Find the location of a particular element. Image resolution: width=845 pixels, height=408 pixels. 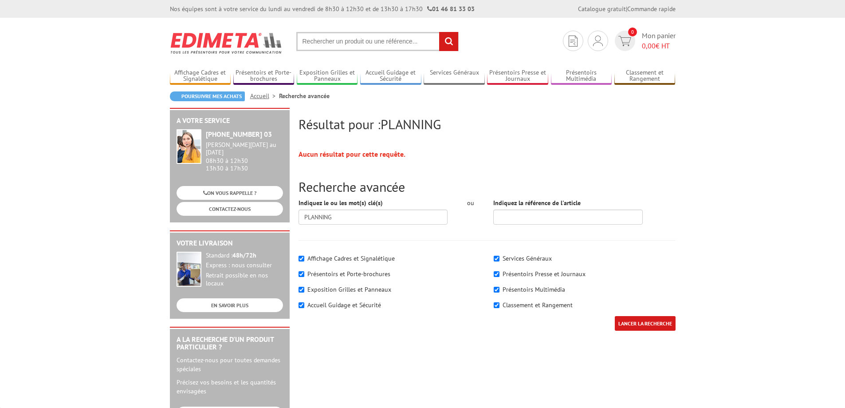

label: Accueil Guidage et Sécurité is located at coordinates (344, 305).